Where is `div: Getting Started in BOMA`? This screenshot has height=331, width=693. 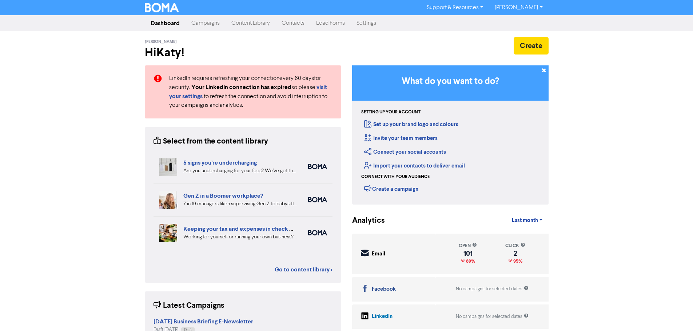 div: Getting Started in BOMA is located at coordinates (450, 135).